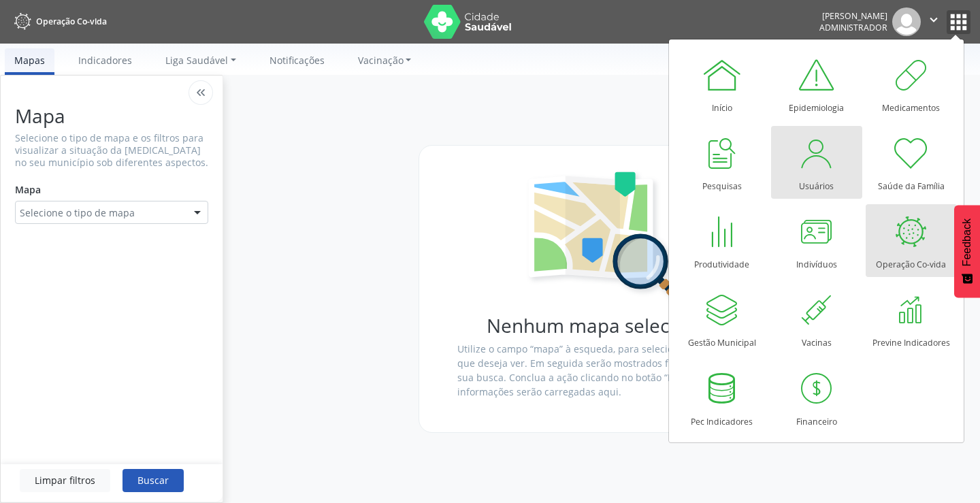  Describe the element at coordinates (77, 212) in the screenshot. I see `span: Selecione o tipo de mapa` at that location.